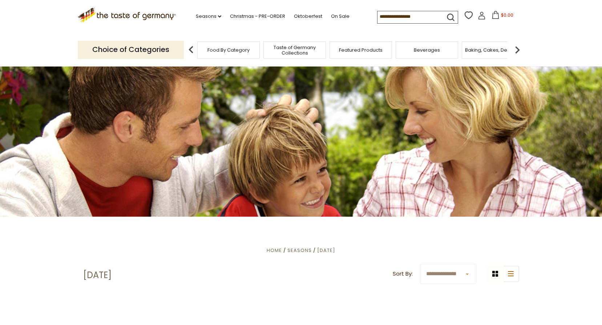 This screenshot has width=602, height=325. I want to click on img: previous arrow, so click(191, 50).